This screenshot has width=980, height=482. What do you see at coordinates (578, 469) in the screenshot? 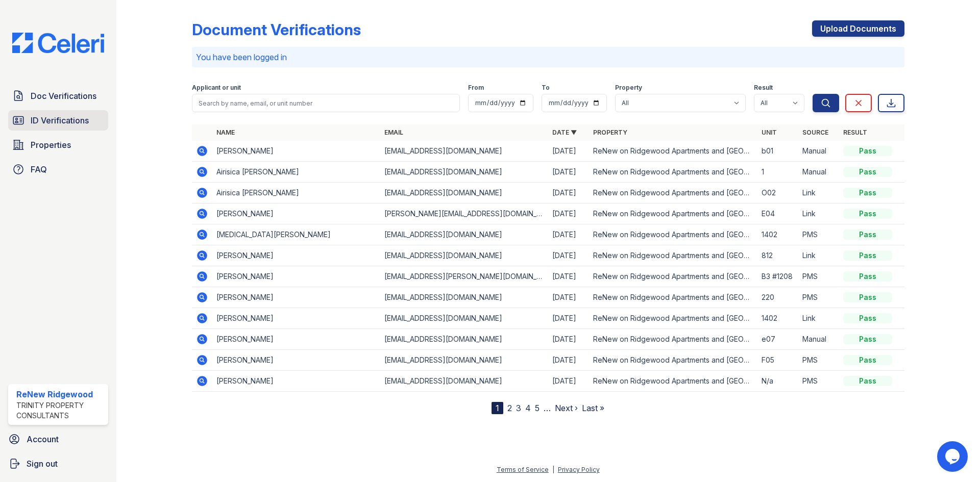
I see `a: Privacy Policy` at bounding box center [578, 469].